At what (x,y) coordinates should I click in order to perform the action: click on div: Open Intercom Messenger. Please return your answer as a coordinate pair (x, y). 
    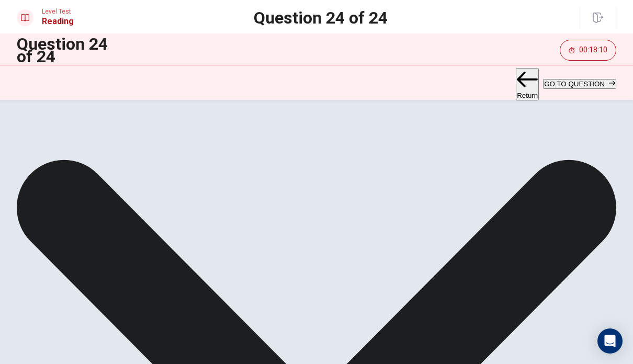
    Looking at the image, I should click on (610, 341).